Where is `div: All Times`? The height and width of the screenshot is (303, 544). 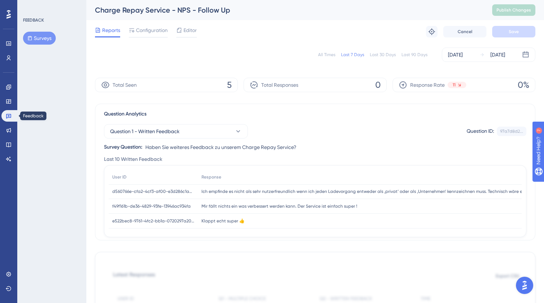
div: All Times is located at coordinates (327, 55).